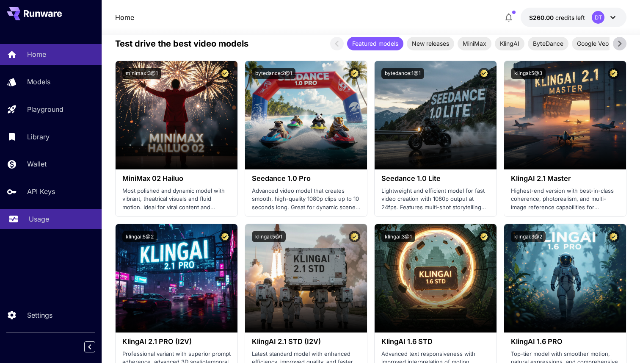  What do you see at coordinates (124, 17) in the screenshot?
I see `a: Home` at bounding box center [124, 17].